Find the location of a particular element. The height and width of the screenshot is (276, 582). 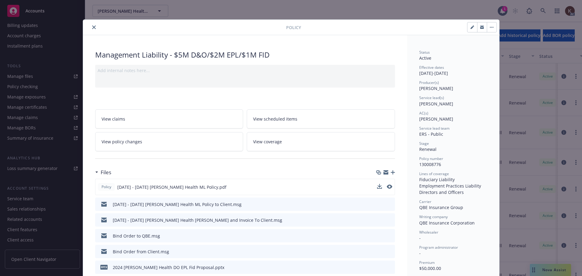

div: Directors and Officers is located at coordinates (453, 192).